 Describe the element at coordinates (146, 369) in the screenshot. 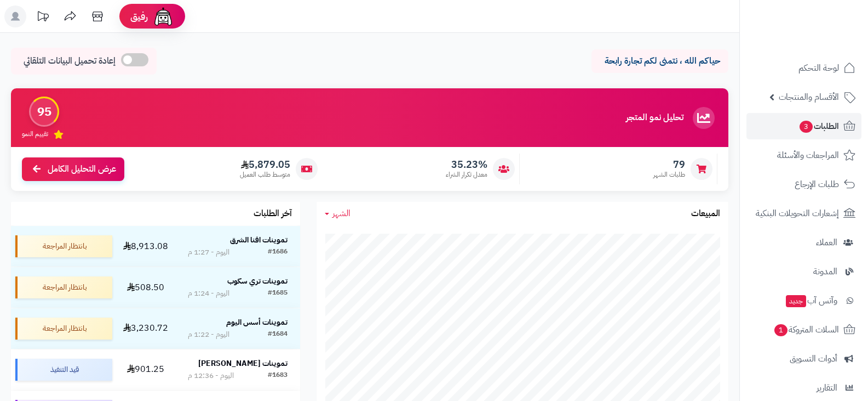

I see `td: 901.25` at that location.